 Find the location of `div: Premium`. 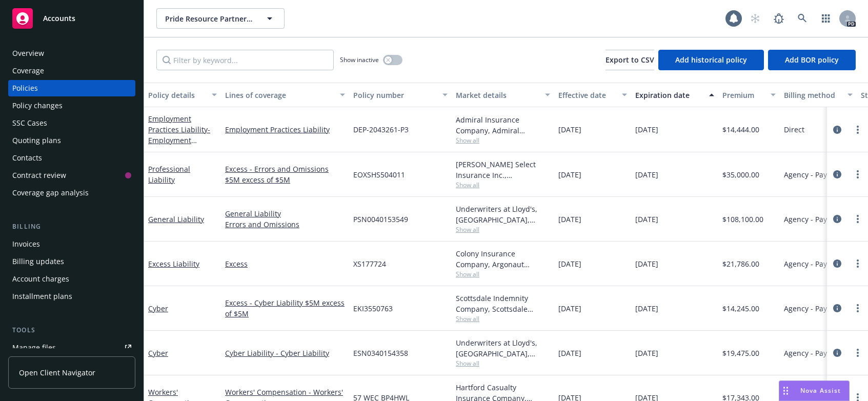

div: Premium is located at coordinates (744, 95).